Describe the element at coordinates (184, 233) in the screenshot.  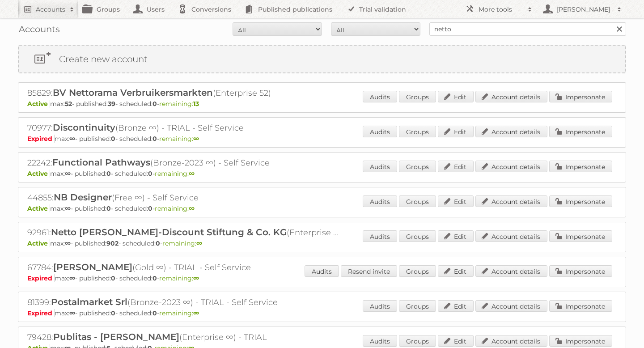
I see `h2: 92961: (Enterprise ∞)` at that location.